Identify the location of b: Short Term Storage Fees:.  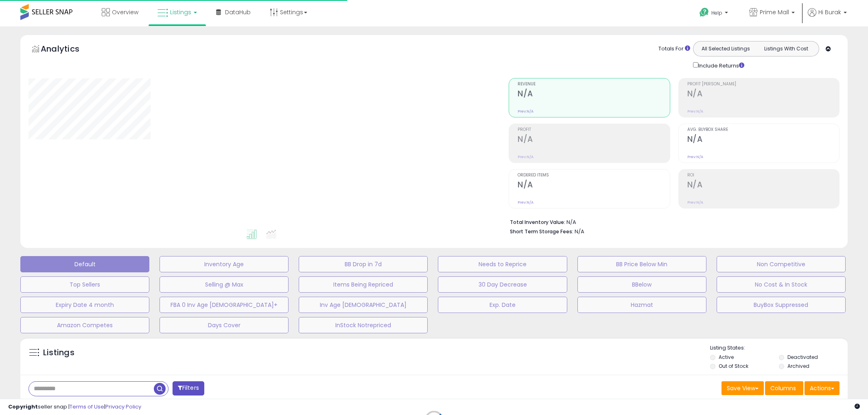
(542, 232).